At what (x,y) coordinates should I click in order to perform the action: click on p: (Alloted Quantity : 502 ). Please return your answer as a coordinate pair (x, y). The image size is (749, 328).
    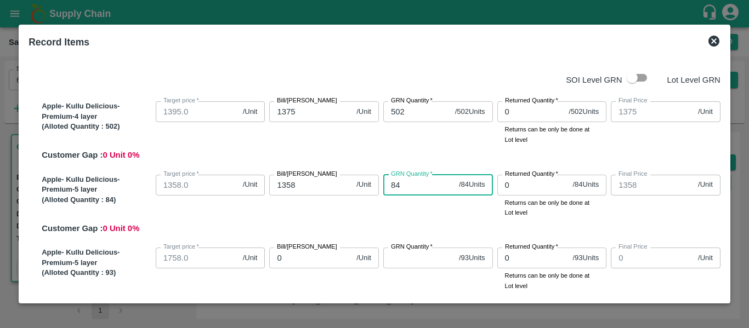
    Looking at the image, I should click on (96, 127).